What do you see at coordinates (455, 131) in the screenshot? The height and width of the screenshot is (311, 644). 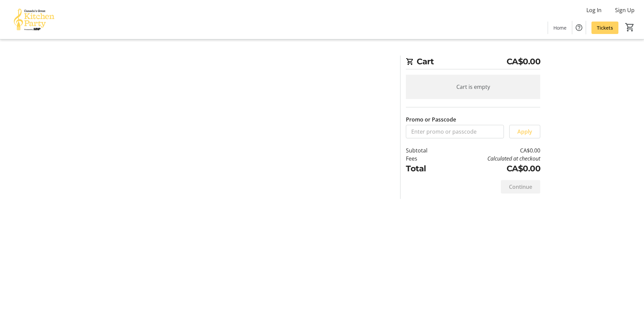 I see `input: Enter promo or passcode` at bounding box center [455, 131].